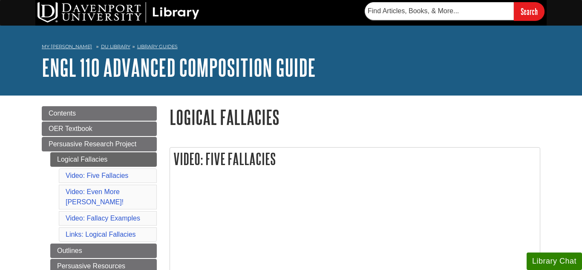 The image size is (582, 270). I want to click on a: Video: Five Fallacies, so click(97, 175).